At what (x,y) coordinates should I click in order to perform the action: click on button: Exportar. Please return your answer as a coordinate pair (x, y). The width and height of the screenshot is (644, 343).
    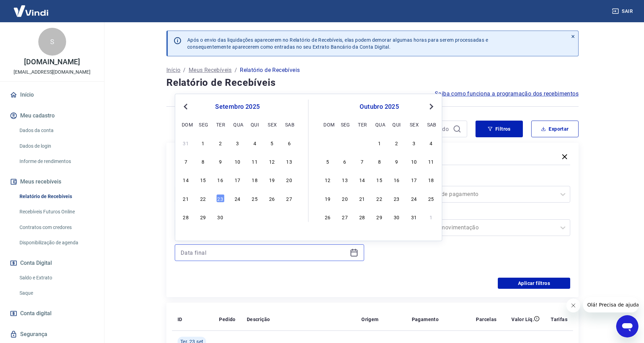
    Looking at the image, I should click on (555, 129).